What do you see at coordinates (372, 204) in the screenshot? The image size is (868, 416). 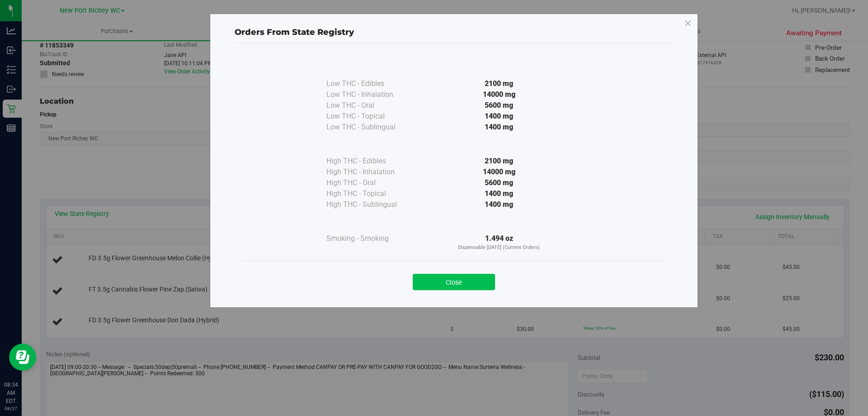 I see `div: High THC - Sublingual` at bounding box center [372, 204].